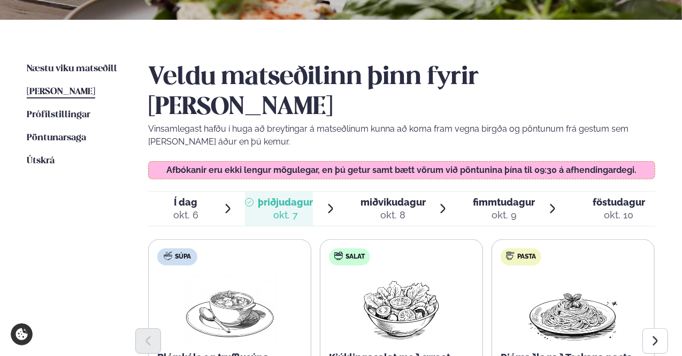 Image resolution: width=682 pixels, height=356 pixels. What do you see at coordinates (393, 202) in the screenshot?
I see `span: miðvikudagur` at bounding box center [393, 202].